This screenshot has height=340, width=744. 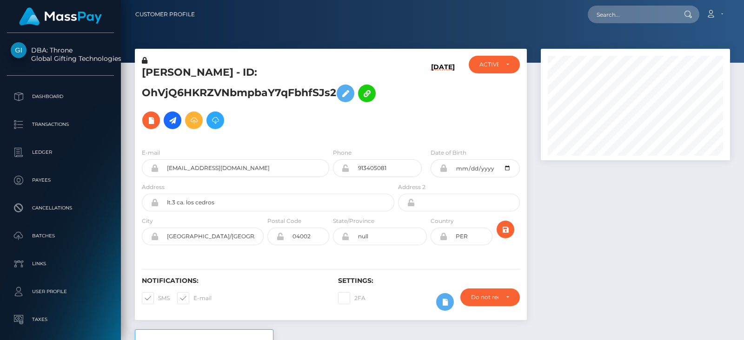 What do you see at coordinates (60, 320) in the screenshot?
I see `p: Taxes` at bounding box center [60, 320].